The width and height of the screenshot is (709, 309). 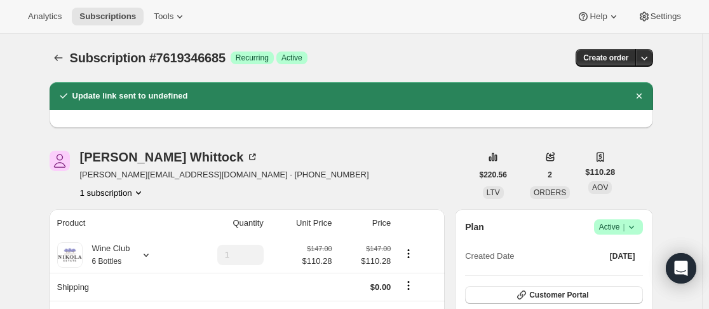 What do you see at coordinates (60, 161) in the screenshot?
I see `span: Karen Whittock` at bounding box center [60, 161].